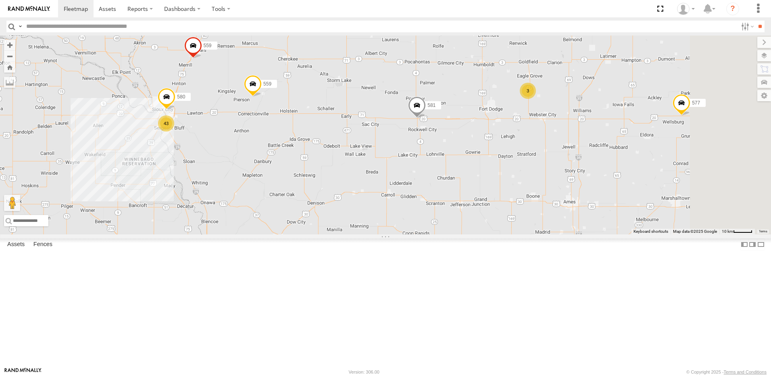  What do you see at coordinates (29, 9) in the screenshot?
I see `img: rand-logo.svg` at bounding box center [29, 9].